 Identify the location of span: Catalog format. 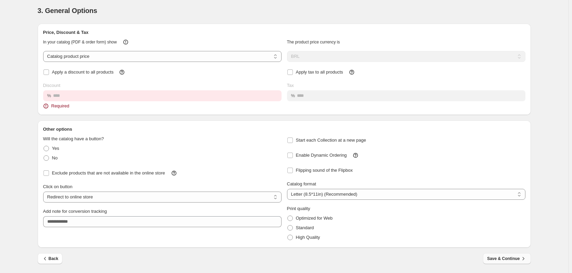
(302, 184).